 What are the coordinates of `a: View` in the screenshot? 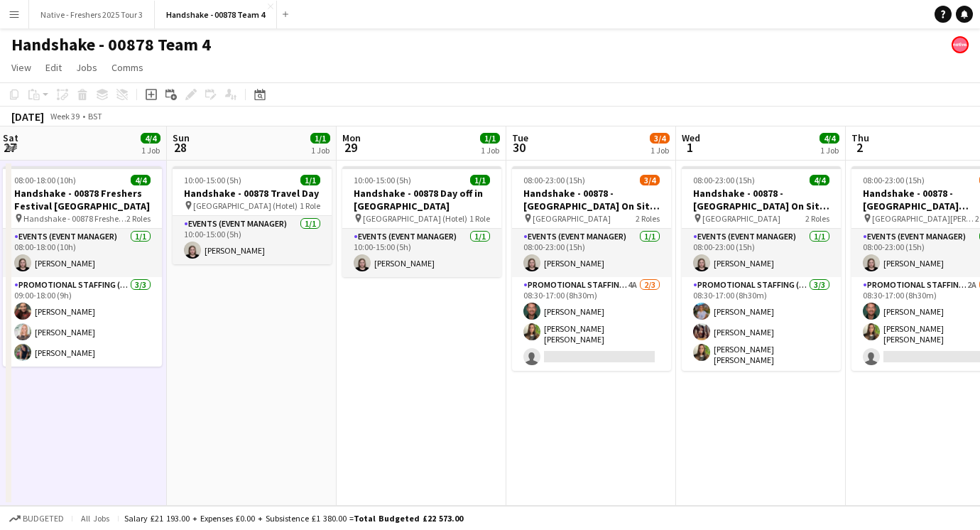 It's located at (21, 68).